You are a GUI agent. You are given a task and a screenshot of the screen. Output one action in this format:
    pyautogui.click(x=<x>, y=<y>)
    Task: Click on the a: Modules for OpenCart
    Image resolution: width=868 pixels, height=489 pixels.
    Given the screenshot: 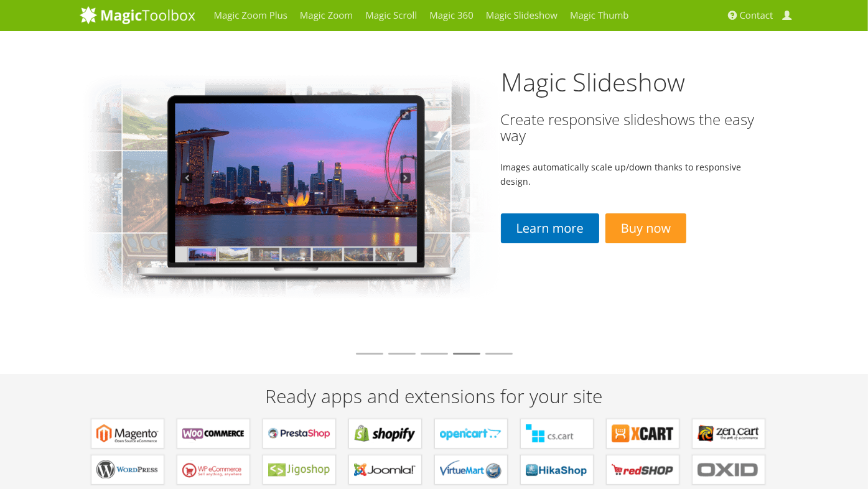 What is the action you would take?
    pyautogui.click(x=471, y=434)
    